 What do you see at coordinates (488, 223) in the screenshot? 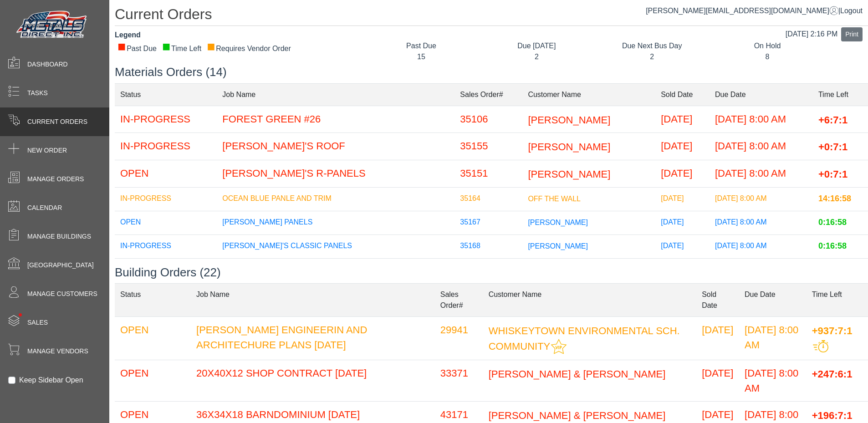
I see `td: 35167` at bounding box center [488, 223].